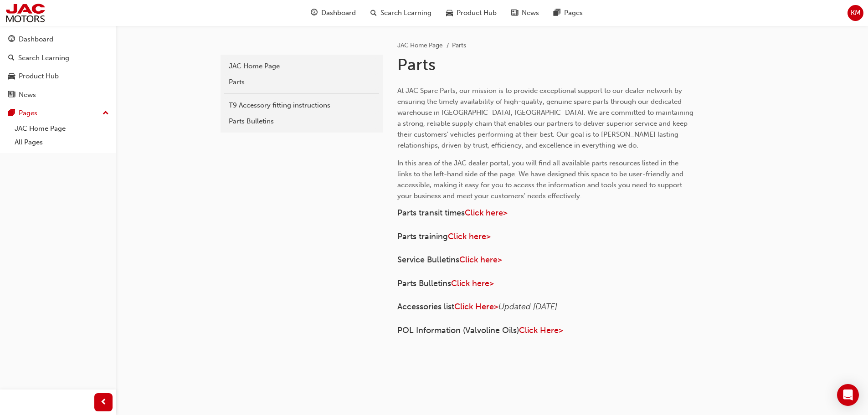 The width and height of the screenshot is (868, 415). What do you see at coordinates (36, 39) in the screenshot?
I see `div: Dashboard` at bounding box center [36, 39].